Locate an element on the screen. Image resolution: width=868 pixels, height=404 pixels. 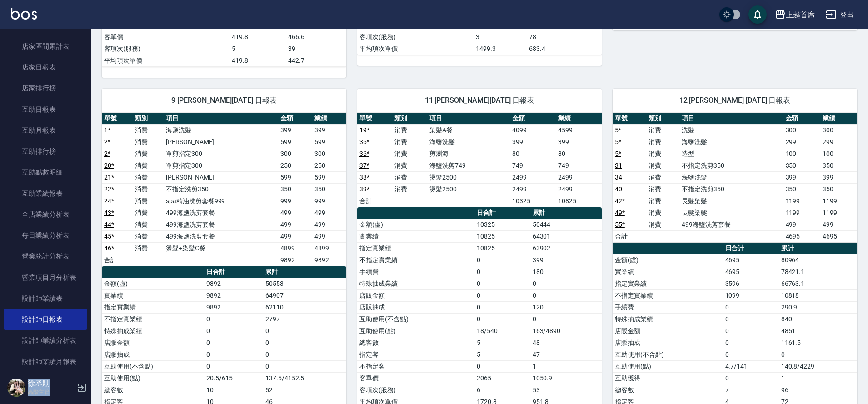
td: 64301 is located at coordinates (566, 236).